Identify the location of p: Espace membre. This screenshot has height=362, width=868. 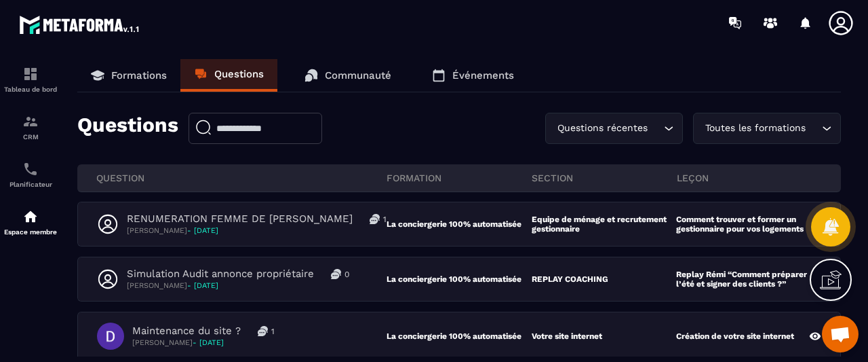
(30, 231).